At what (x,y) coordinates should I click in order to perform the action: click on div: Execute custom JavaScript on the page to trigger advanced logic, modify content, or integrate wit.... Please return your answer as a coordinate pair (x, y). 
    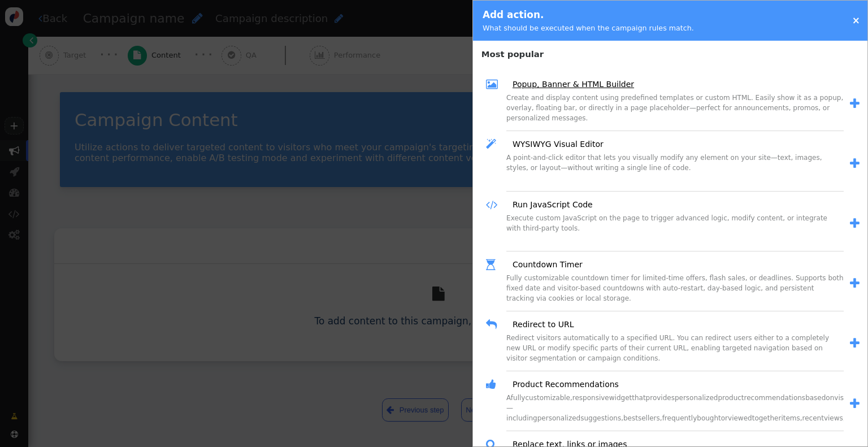
    Looking at the image, I should click on (675, 232).